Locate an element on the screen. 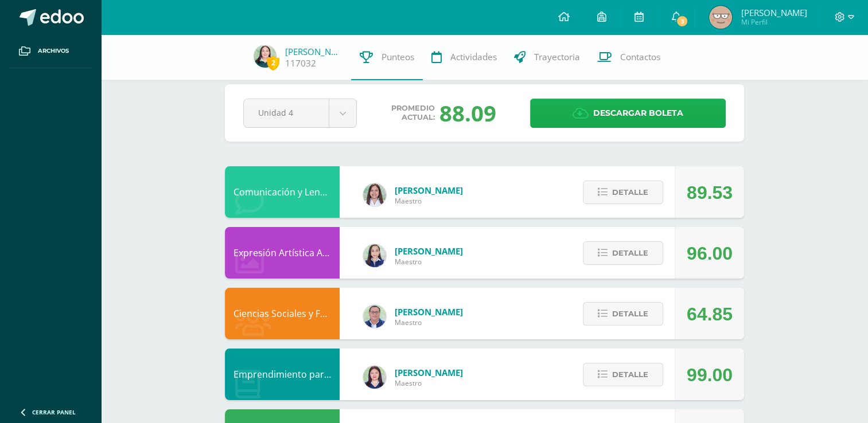 Image resolution: width=868 pixels, height=423 pixels. div: 99.00 is located at coordinates (710, 375).